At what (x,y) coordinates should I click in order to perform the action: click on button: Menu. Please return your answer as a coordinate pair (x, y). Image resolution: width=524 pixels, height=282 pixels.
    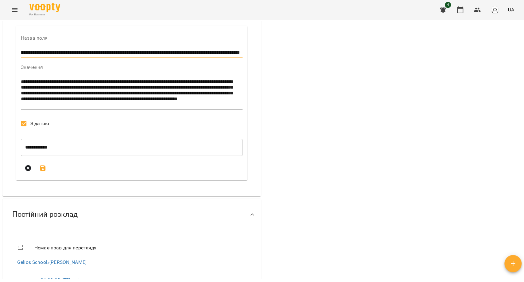
    Looking at the image, I should click on (15, 10).